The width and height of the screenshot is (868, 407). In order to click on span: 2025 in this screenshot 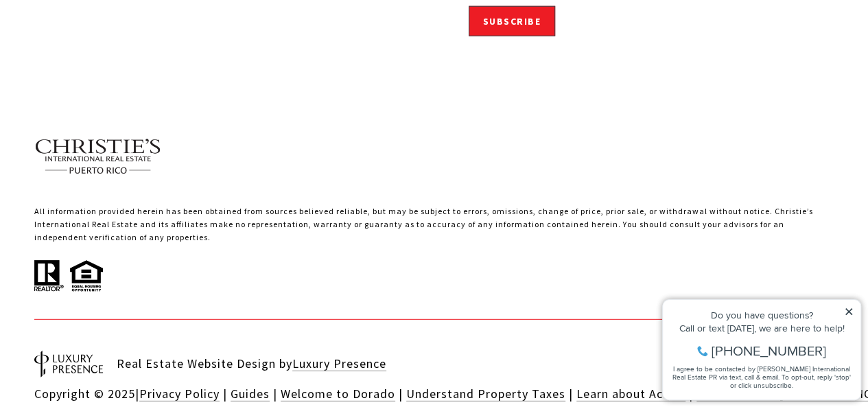, I will do `click(122, 394)`.